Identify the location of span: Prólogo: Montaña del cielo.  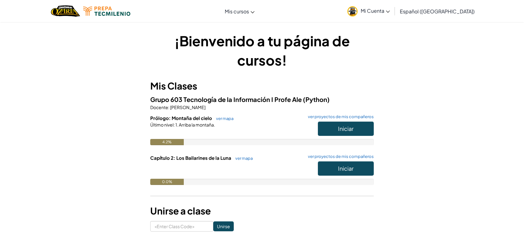
(182, 118).